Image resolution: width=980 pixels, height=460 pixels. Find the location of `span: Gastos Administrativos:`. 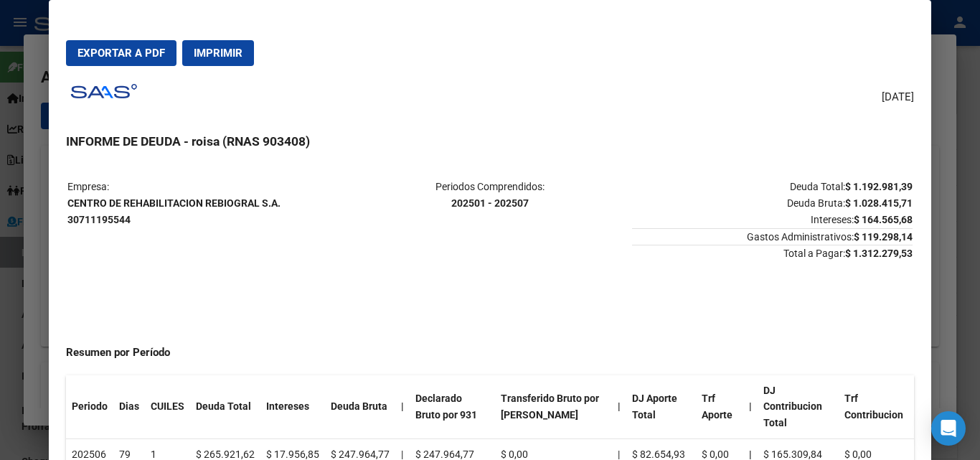

span: Gastos Administrativos: is located at coordinates (772, 236).